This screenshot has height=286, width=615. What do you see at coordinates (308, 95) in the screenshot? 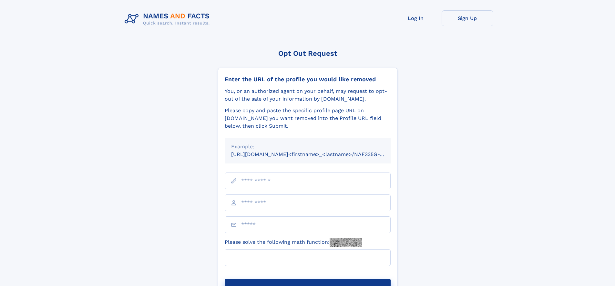
I see `div: You, or an authorized agent on your behalf, may request to opt-out of the sale of your informatio...` at bounding box center [308, 95].